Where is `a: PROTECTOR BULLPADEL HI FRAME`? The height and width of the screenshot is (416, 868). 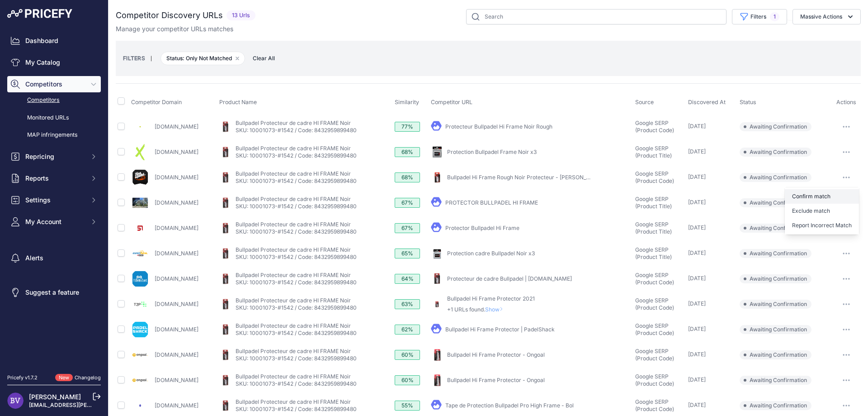 a: PROTECTOR BULLPADEL HI FRAME is located at coordinates (491, 202).